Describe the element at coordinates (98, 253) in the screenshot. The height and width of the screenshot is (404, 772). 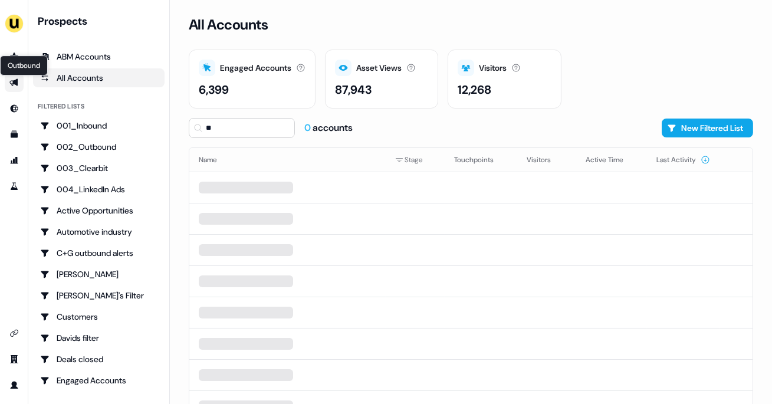
I see `a: Go to C+G outbound alerts` at that location.